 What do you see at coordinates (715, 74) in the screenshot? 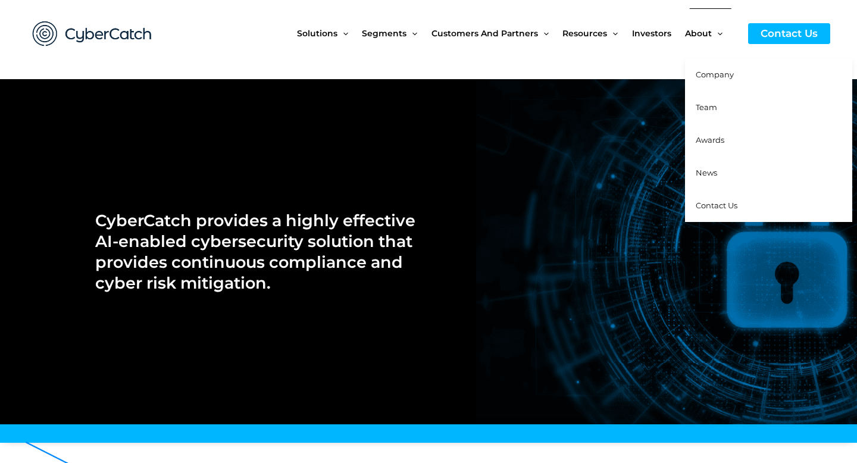
I see `span: Company` at bounding box center [715, 74].